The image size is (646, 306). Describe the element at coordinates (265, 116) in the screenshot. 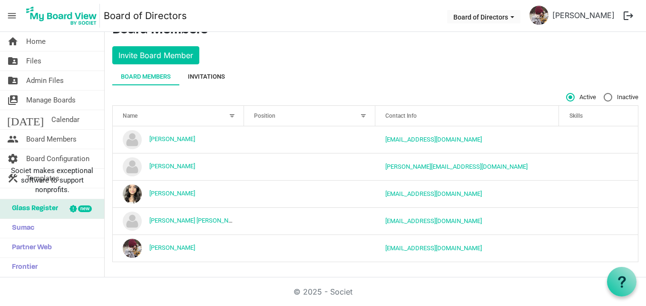

I see `span: Position` at that location.